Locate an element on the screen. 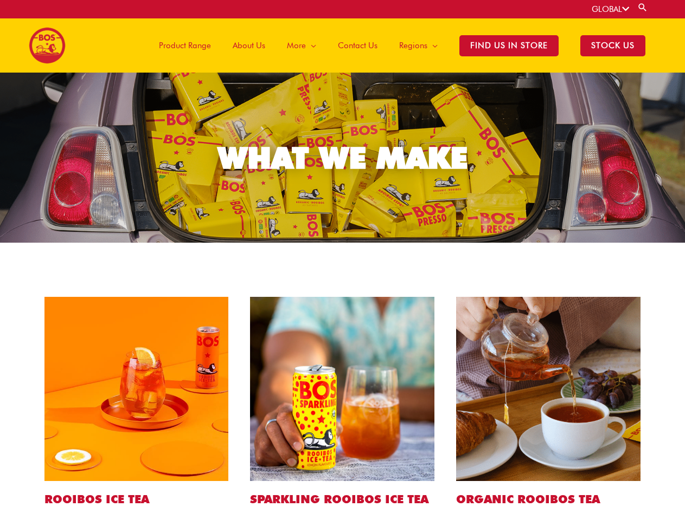 The image size is (685, 520). span: Regions is located at coordinates (413, 46).